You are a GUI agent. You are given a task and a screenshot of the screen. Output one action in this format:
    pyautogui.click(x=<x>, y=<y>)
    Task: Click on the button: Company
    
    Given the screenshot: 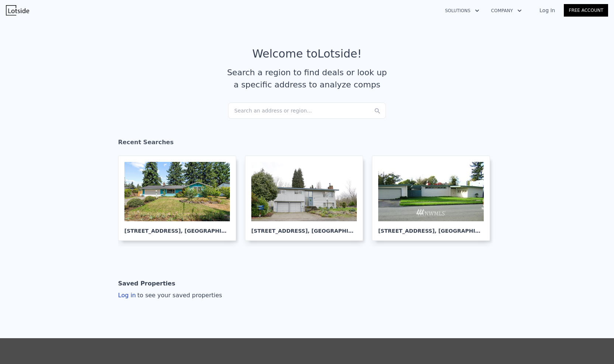 What is the action you would take?
    pyautogui.click(x=506, y=11)
    